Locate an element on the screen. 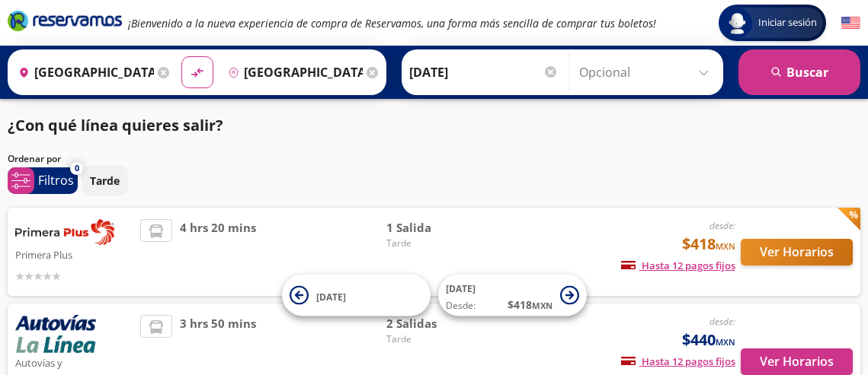 The image size is (868, 375). span: $418 is located at coordinates (709, 245).